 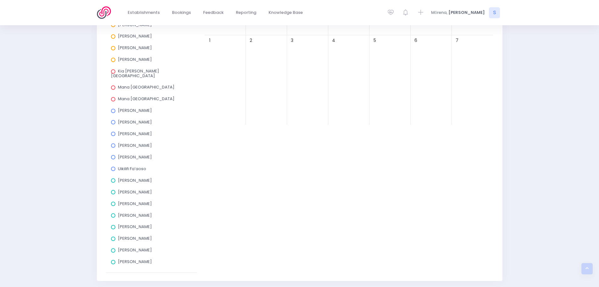 What do you see at coordinates (251, 40) in the screenshot?
I see `span: 2` at bounding box center [251, 40].